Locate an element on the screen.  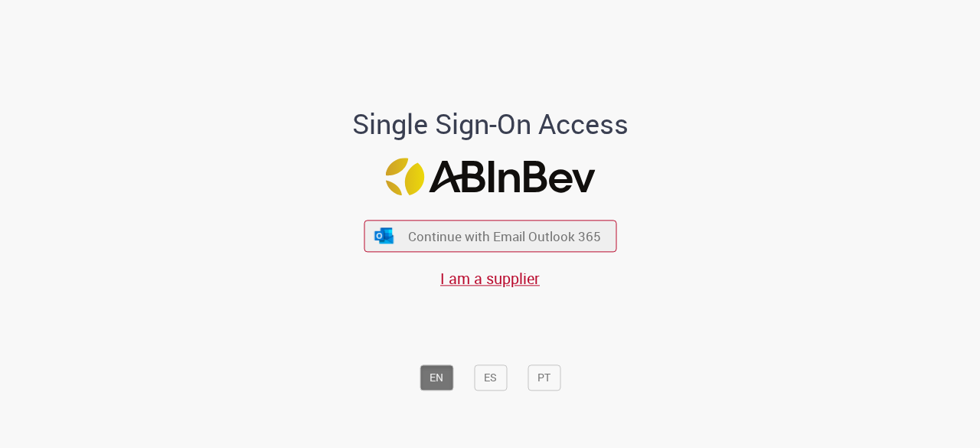
button: ES is located at coordinates (490, 378).